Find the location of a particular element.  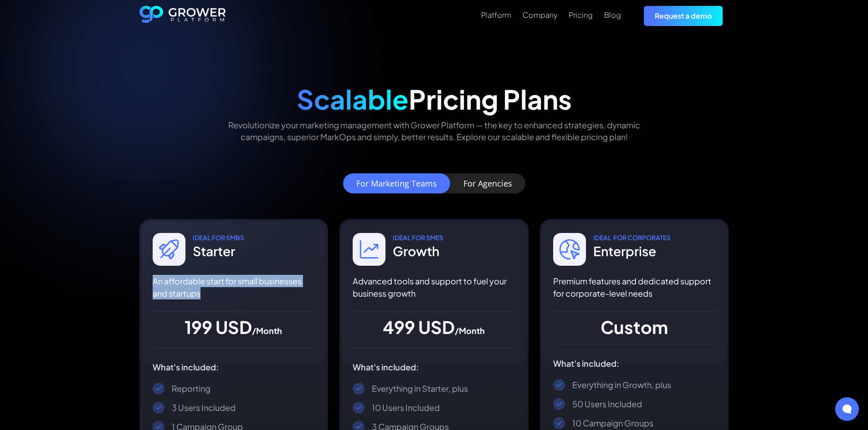

div: Everything in Growth, plus is located at coordinates (622, 385).